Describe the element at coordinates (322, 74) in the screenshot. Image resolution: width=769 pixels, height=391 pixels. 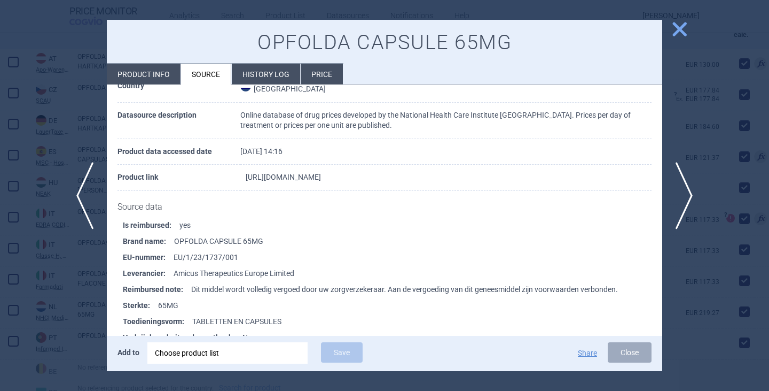
I see `li: Price` at that location.